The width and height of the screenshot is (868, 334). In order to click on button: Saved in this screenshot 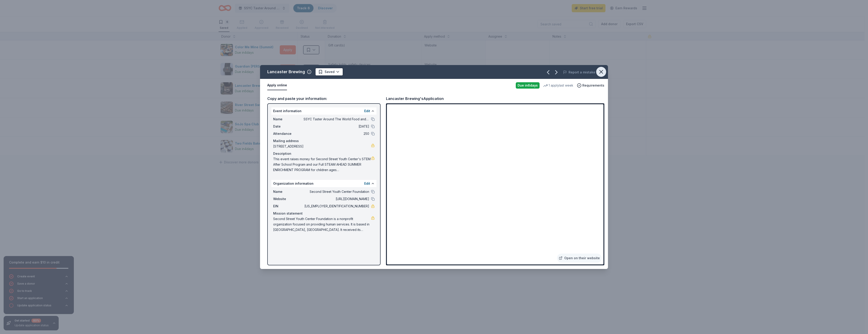, I will do `click(329, 72)`.